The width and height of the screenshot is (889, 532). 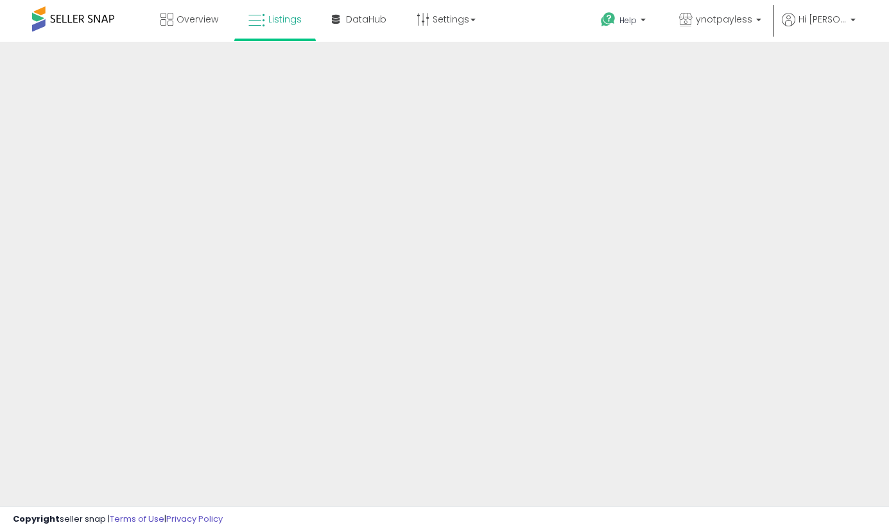 What do you see at coordinates (137, 518) in the screenshot?
I see `a: Terms of Use` at bounding box center [137, 518].